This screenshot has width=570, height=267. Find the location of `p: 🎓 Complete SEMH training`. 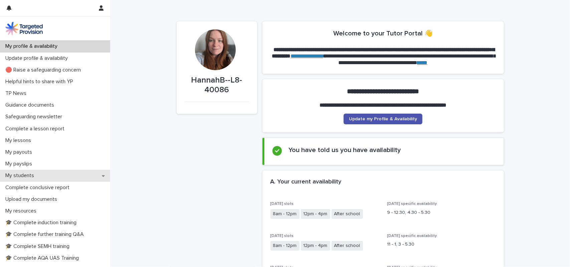

p: 🎓 Complete SEMH training is located at coordinates (39, 246).